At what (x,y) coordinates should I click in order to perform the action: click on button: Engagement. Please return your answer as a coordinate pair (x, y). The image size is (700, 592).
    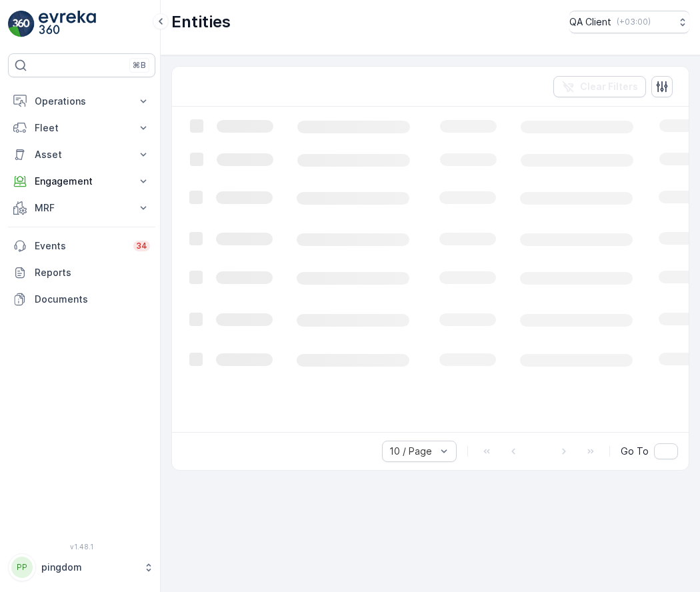
    Looking at the image, I should click on (81, 182).